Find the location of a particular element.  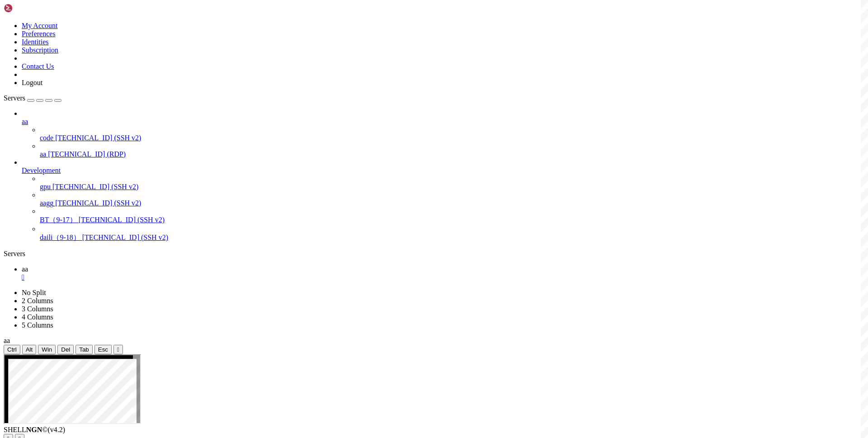

span: gpu is located at coordinates (46, 186).